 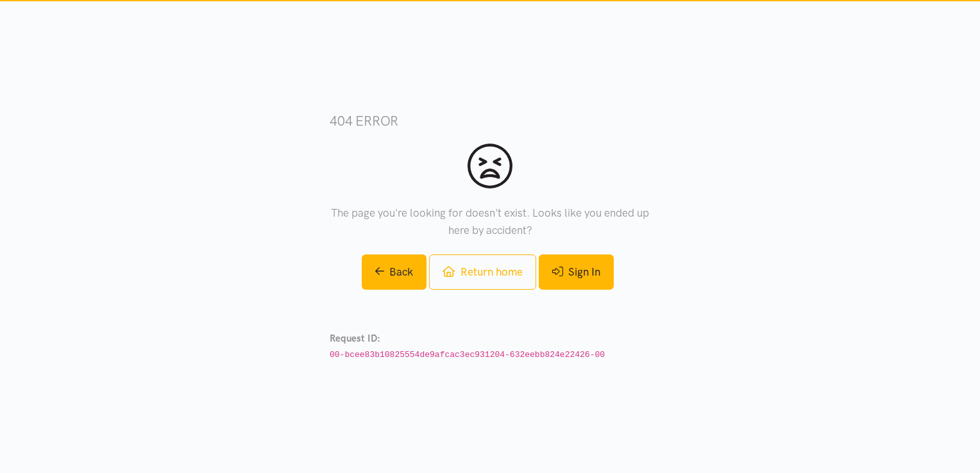 What do you see at coordinates (395, 272) in the screenshot?
I see `a: Back` at bounding box center [395, 272].